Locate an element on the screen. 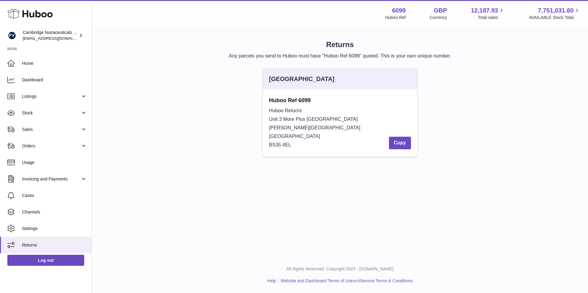 The image size is (588, 293). li: and is located at coordinates (346, 281).